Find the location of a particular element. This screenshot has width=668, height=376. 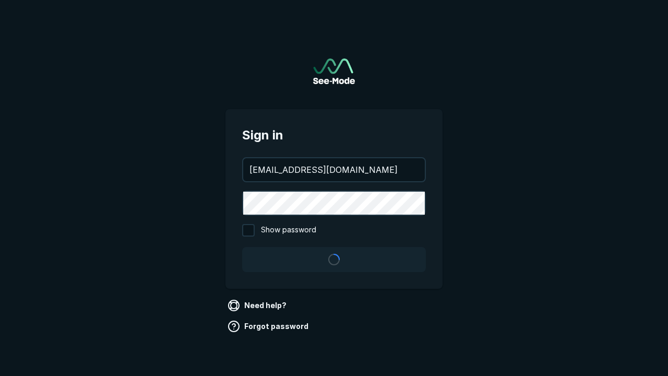

a: Forgot password is located at coordinates (269, 326).